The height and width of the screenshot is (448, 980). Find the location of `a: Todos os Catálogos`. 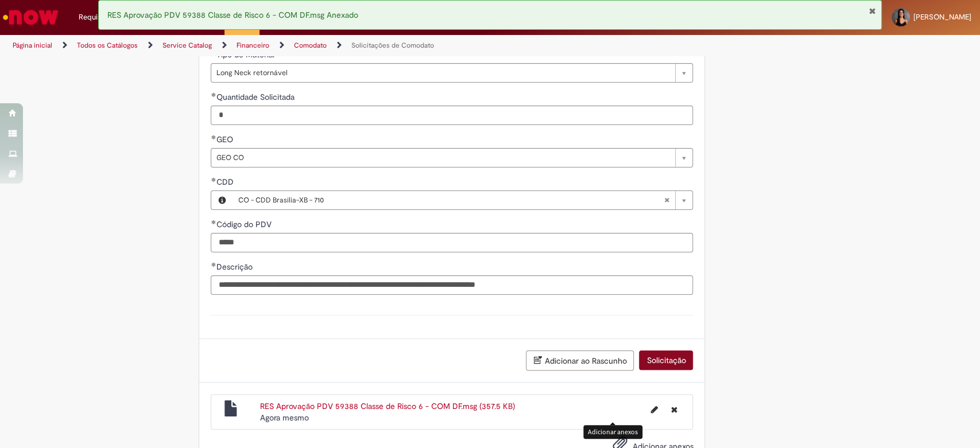

a: Todos os Catálogos is located at coordinates (108, 45).